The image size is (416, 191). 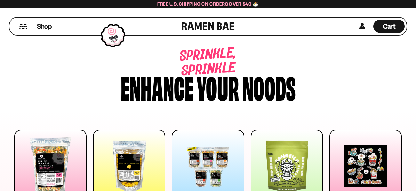 I want to click on button: Mobile Menu Trigger, so click(x=23, y=26).